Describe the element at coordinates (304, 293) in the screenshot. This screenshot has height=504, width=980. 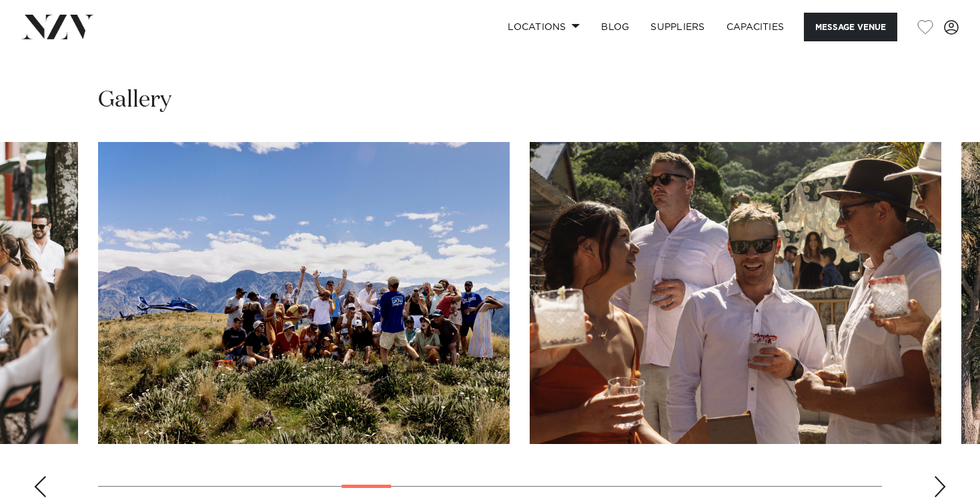
I see `swiper-slide: 10 / 29` at that location.